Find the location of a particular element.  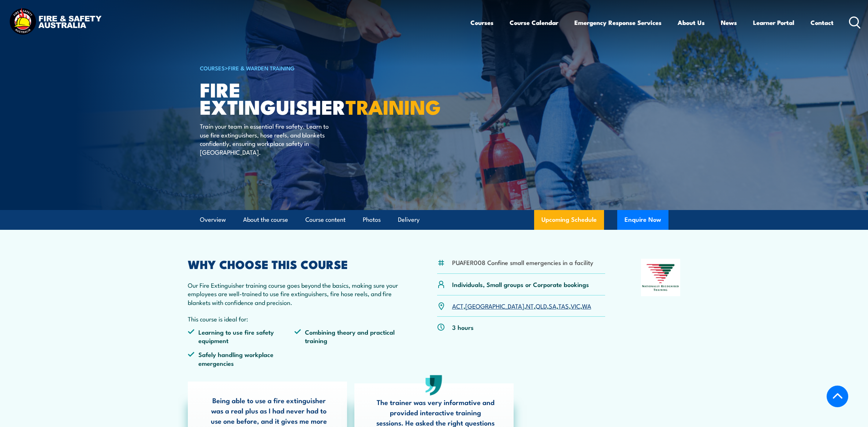

a: Delivery is located at coordinates (409, 220).